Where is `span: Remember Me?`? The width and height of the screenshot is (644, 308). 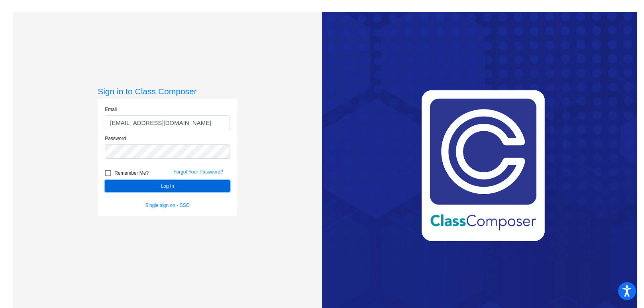 span: Remember Me? is located at coordinates (131, 173).